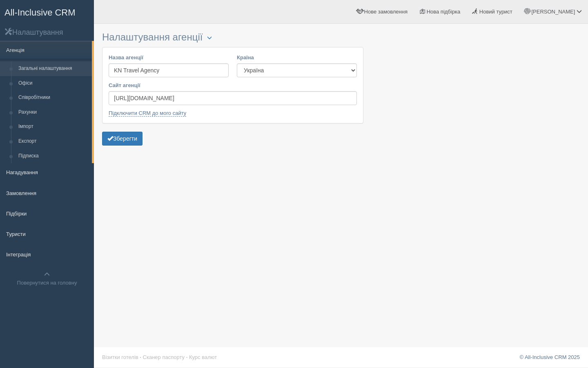 The image size is (588, 368). I want to click on input: https://best-travel-agency.ua, so click(233, 98).